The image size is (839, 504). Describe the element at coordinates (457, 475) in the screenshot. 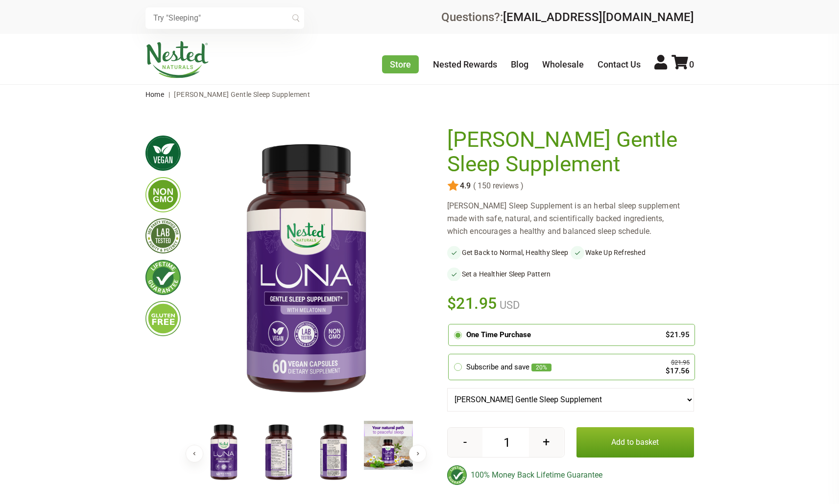

I see `img: badge-lifetimeguarantee-color.svg` at that location.